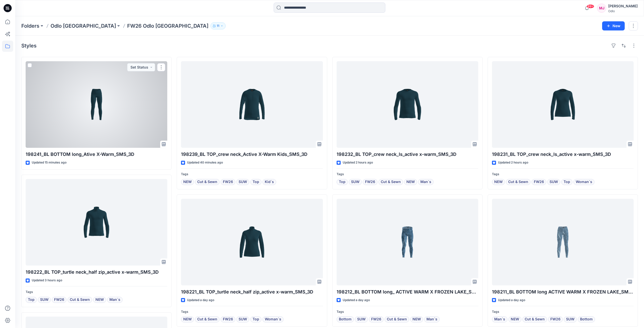 Image resolution: width=644 pixels, height=328 pixels. I want to click on a: 198241_BL BOTTOM long_Ative X-Warm_SMS_3D, so click(96, 104).